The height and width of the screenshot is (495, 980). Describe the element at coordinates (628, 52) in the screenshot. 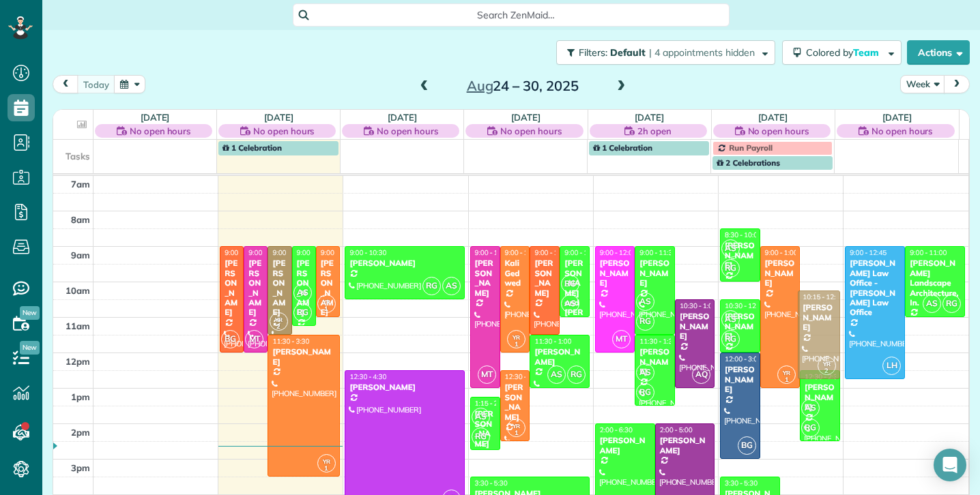

I see `span: Default` at that location.